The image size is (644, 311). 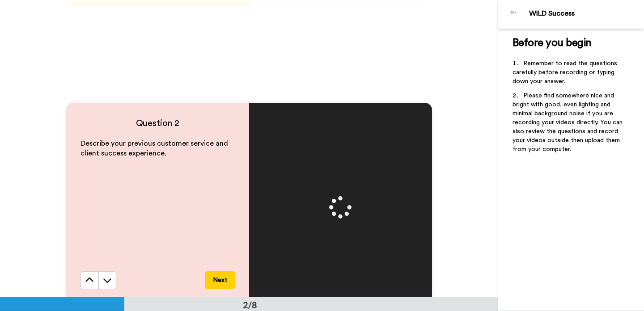 What do you see at coordinates (250, 305) in the screenshot?
I see `div: 2/8` at bounding box center [250, 305].